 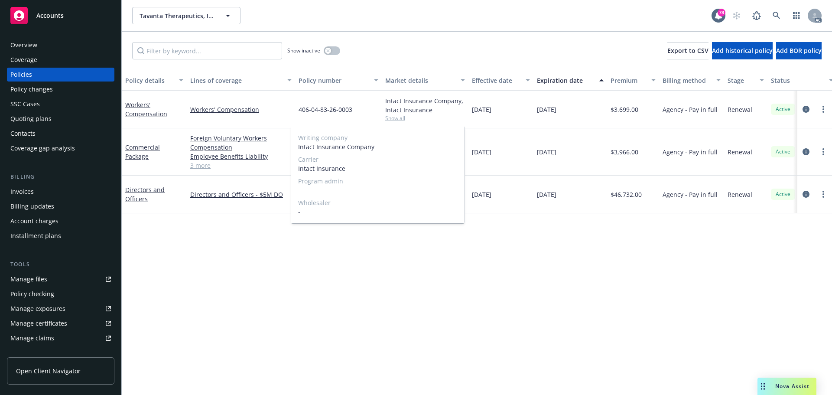 I want to click on a: Installment plans, so click(x=61, y=236).